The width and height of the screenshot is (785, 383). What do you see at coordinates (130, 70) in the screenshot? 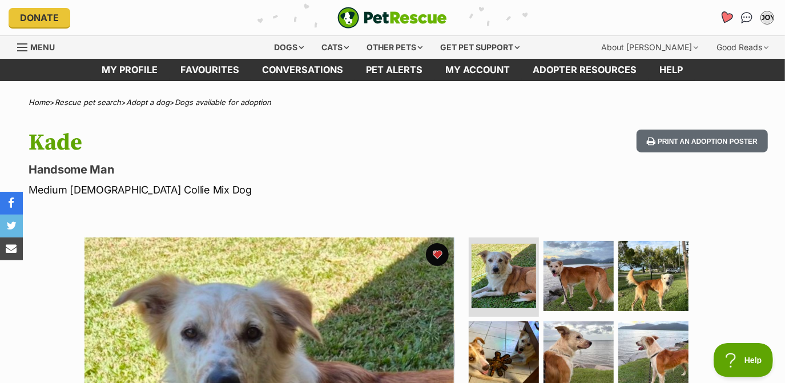
I see `a: My profile` at bounding box center [130, 70].